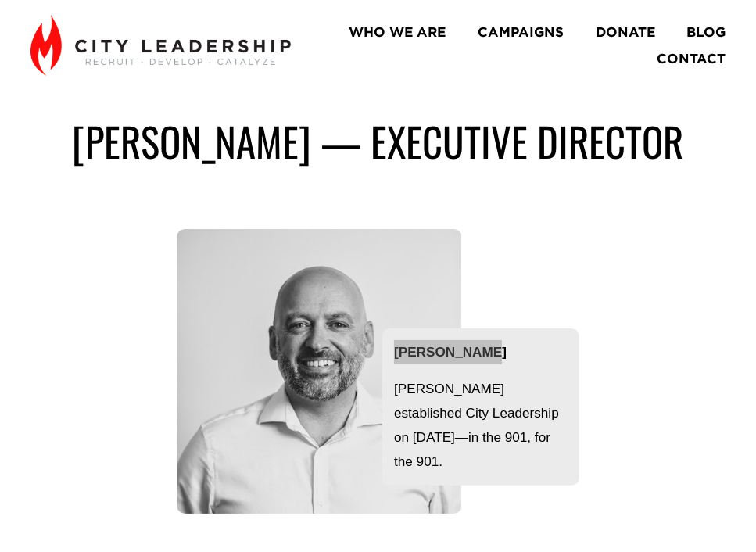 Image resolution: width=756 pixels, height=552 pixels. What do you see at coordinates (691, 59) in the screenshot?
I see `a: CONTACT` at bounding box center [691, 59].